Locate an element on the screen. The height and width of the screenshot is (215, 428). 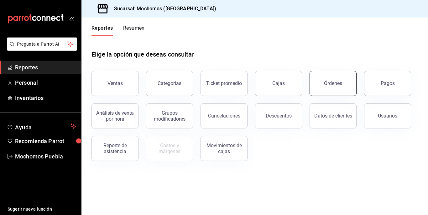
div: Análisis de venta por hora is located at coordinates (115, 116).